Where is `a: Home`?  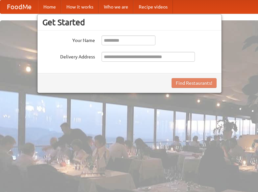 a: Home is located at coordinates (50, 7).